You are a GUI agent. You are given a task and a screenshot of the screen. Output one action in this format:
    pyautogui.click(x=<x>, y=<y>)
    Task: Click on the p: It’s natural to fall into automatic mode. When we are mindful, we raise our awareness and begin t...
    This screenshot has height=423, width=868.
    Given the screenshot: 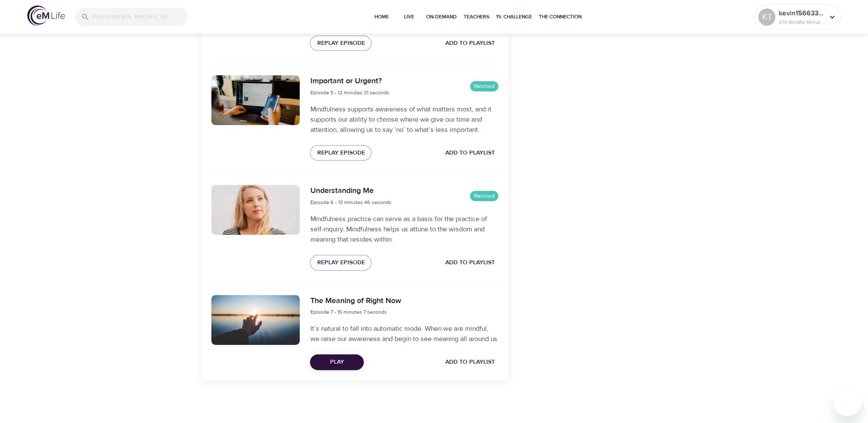 What is the action you would take?
    pyautogui.click(x=404, y=334)
    